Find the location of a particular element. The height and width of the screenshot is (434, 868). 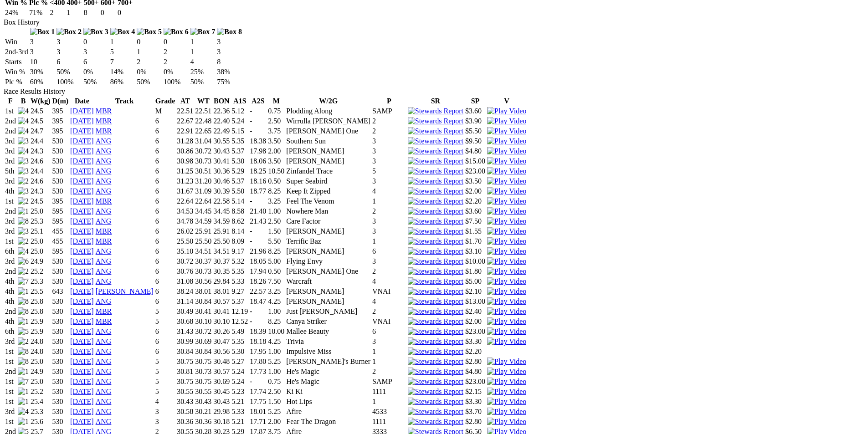

th: AT is located at coordinates (185, 101).